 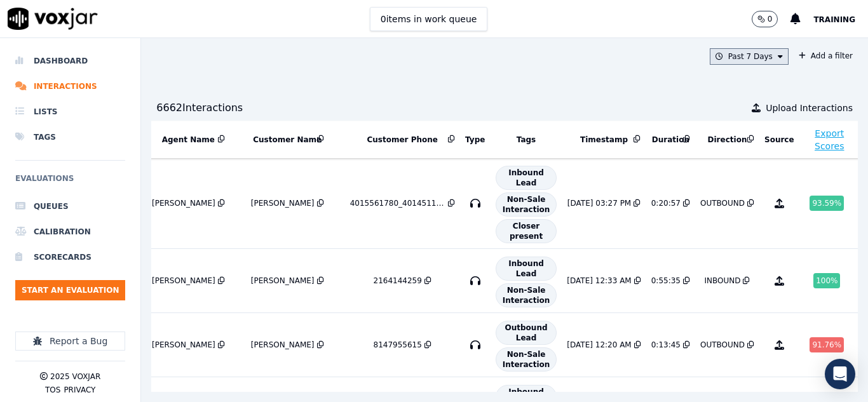 I want to click on button: Start an Evaluation, so click(x=70, y=290).